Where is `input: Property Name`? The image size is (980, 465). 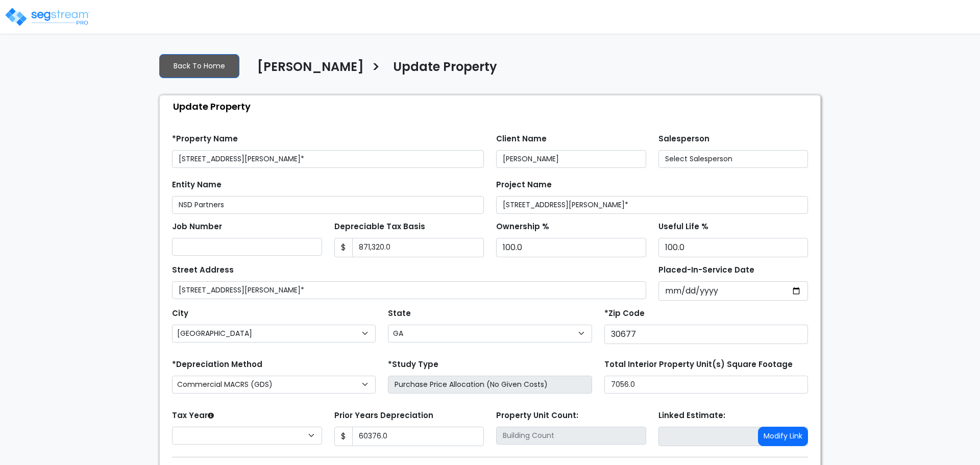
input: Property Name is located at coordinates (328, 158).